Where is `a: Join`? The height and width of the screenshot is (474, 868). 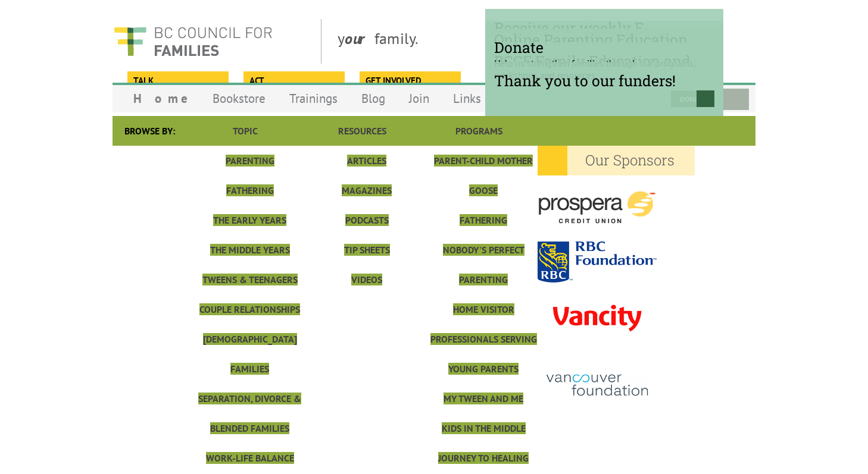 a: Join is located at coordinates (419, 98).